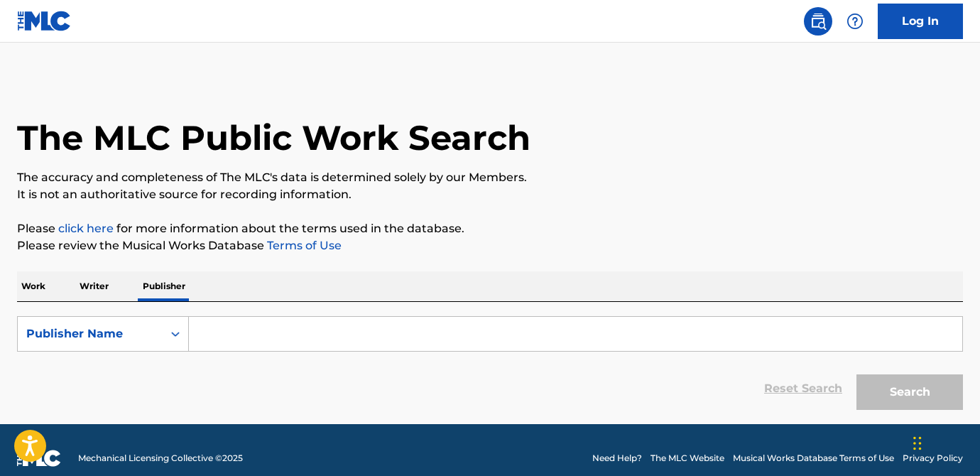  Describe the element at coordinates (303, 245) in the screenshot. I see `a: Terms of Use` at that location.